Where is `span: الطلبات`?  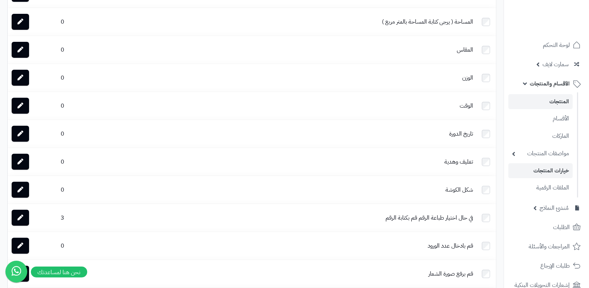
span: الطلبات is located at coordinates (562, 227).